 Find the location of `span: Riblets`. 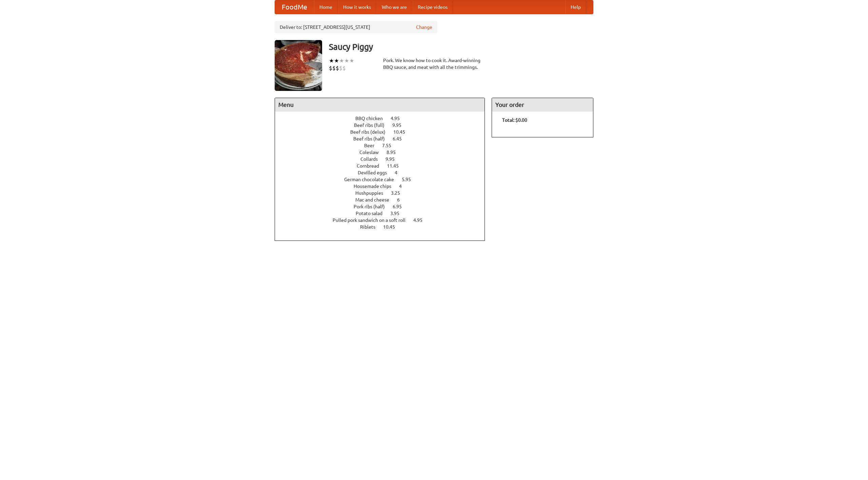

span: Riblets is located at coordinates (371, 227).